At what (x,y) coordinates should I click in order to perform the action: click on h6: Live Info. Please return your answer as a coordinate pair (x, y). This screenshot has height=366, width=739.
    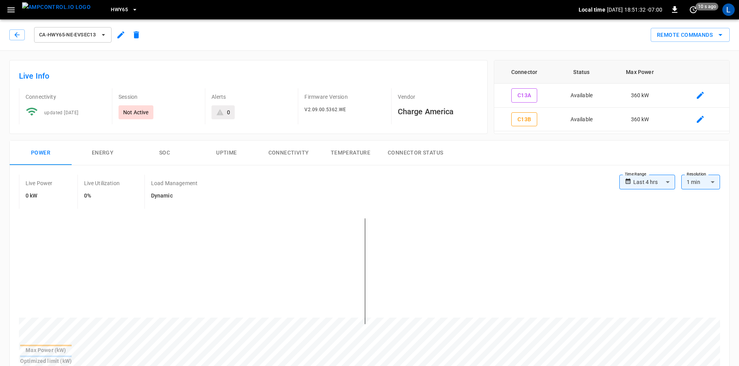
    Looking at the image, I should click on (248, 76).